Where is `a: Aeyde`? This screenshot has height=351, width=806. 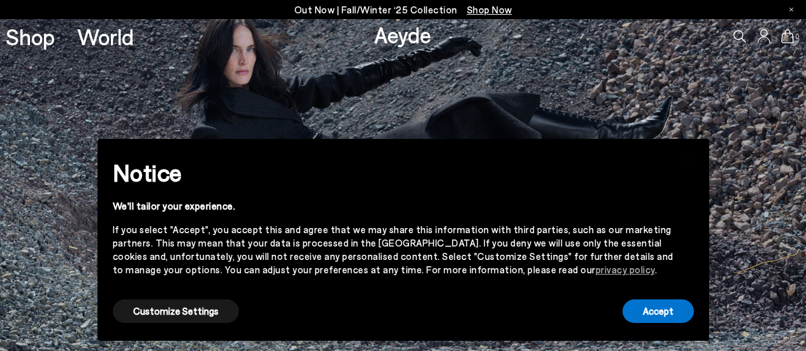
a: Aeyde is located at coordinates (403, 34).